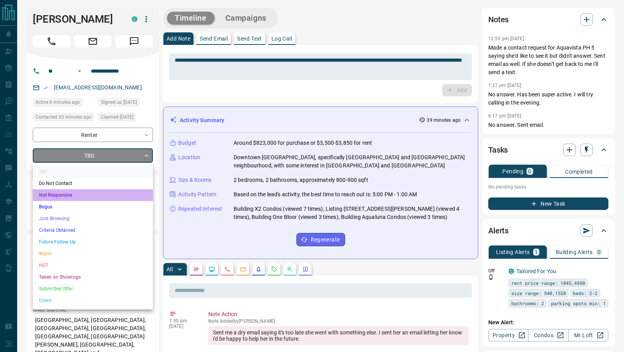  I want to click on li: Submitted Offer, so click(93, 289).